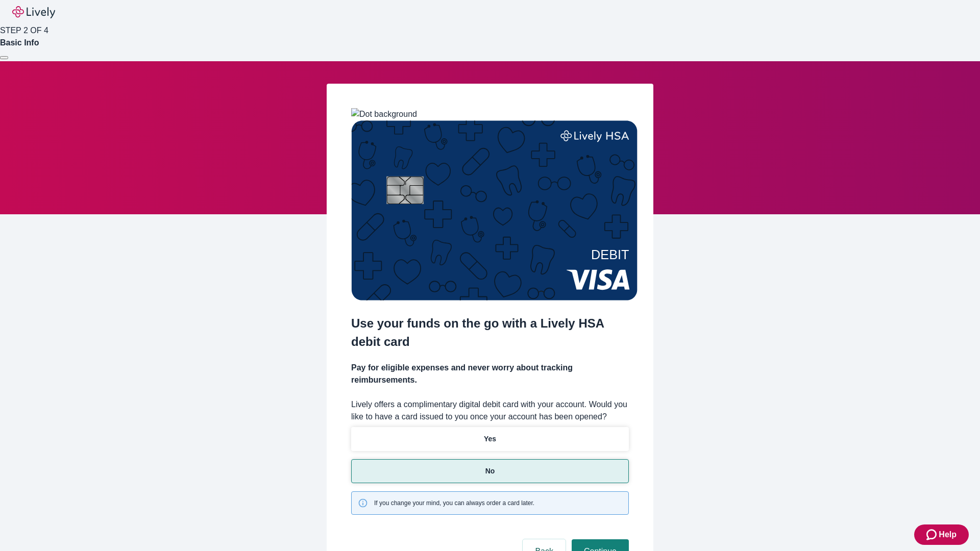 The width and height of the screenshot is (980, 551). Describe the element at coordinates (941, 534) in the screenshot. I see `button: Zendesk support iconHelp` at that location.